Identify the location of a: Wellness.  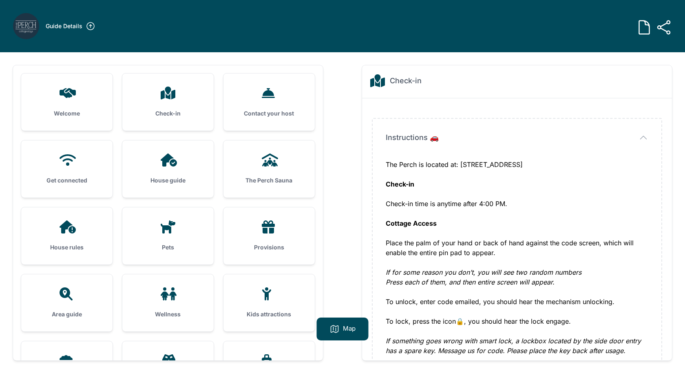
(168, 303).